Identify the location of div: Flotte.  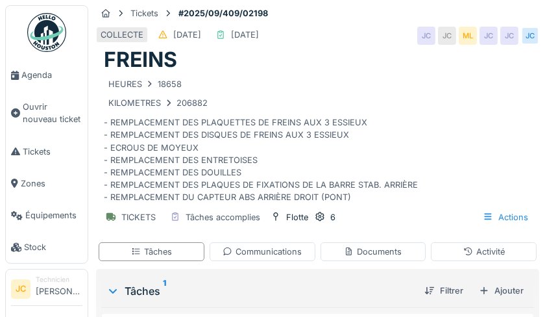
(297, 217).